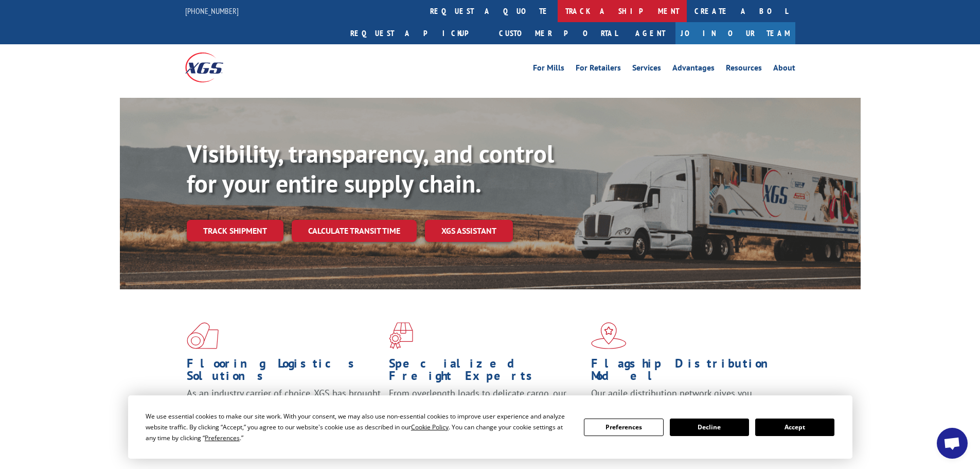 The width and height of the screenshot is (980, 469). Describe the element at coordinates (469, 231) in the screenshot. I see `a: XGS ASSISTANT` at that location.